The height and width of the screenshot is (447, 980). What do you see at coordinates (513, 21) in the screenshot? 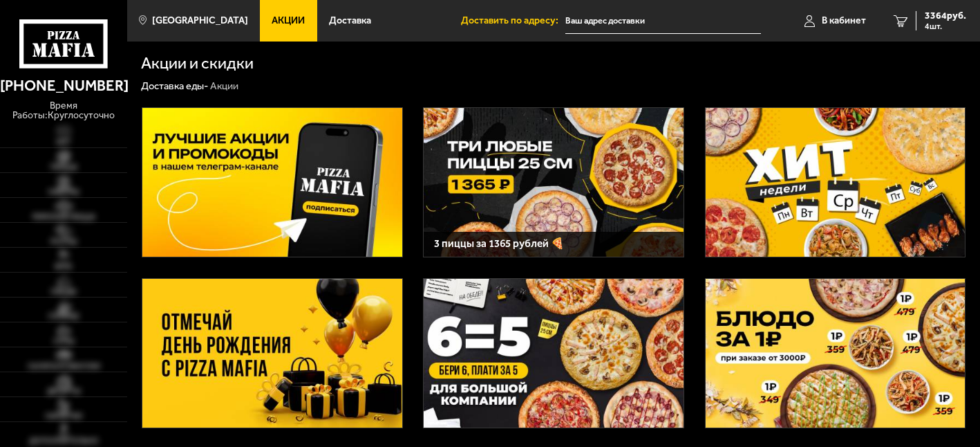
I see `span: Доставить по адресу:` at bounding box center [513, 21].